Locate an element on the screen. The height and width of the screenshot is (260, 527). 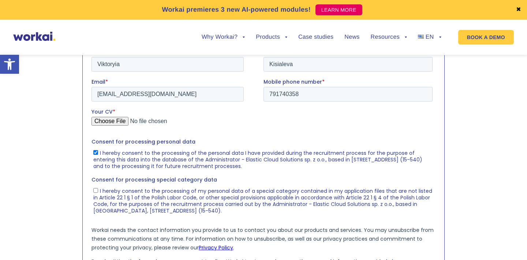
a: Why Workai? is located at coordinates (223, 37).